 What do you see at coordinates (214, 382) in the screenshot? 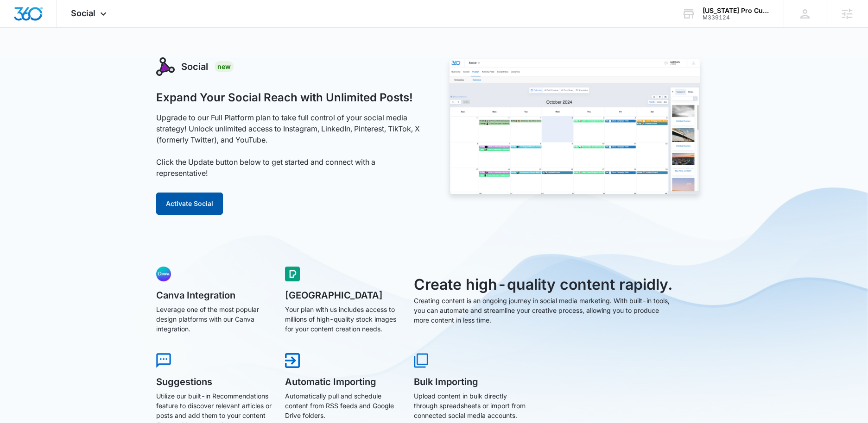
I see `h5: Suggestions` at bounding box center [214, 382].